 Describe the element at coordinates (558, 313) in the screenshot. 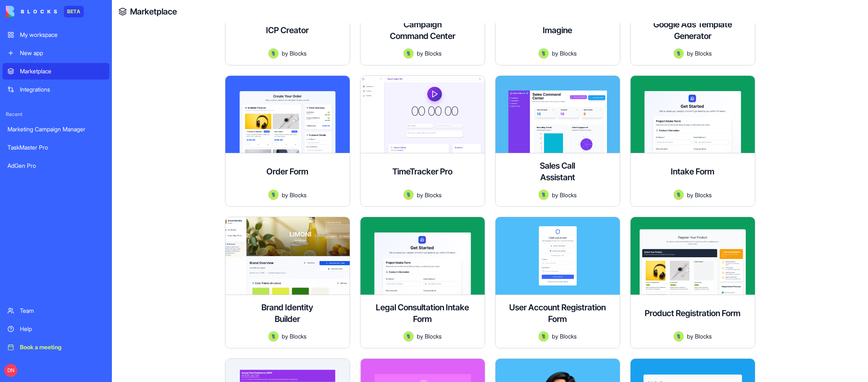

I see `h4: User Account Registration Form` at that location.